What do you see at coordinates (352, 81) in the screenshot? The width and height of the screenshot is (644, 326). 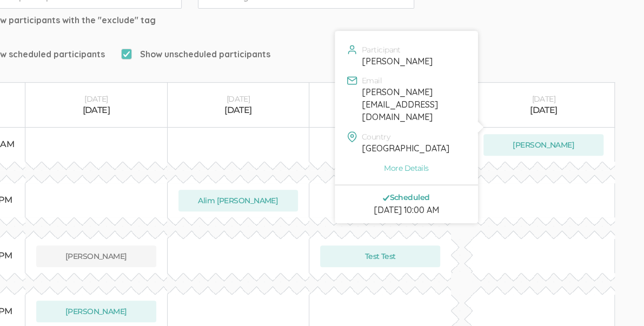 I see `img: mail.16x16.green.svg` at bounding box center [352, 81].